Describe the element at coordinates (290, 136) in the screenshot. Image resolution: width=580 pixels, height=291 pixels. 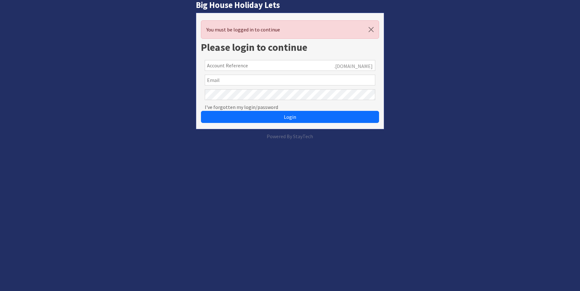
I see `p: Powered By StayTech` at that location.